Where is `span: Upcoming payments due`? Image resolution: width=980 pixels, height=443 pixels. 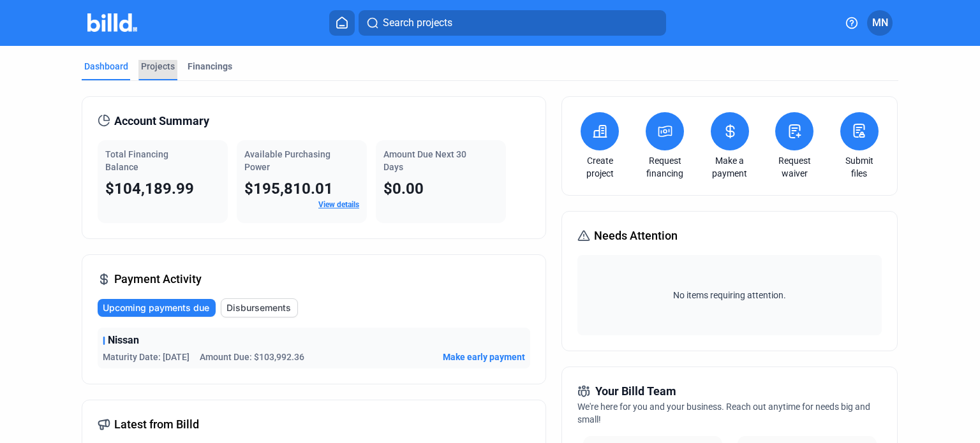 span: Upcoming payments due is located at coordinates (156, 308).